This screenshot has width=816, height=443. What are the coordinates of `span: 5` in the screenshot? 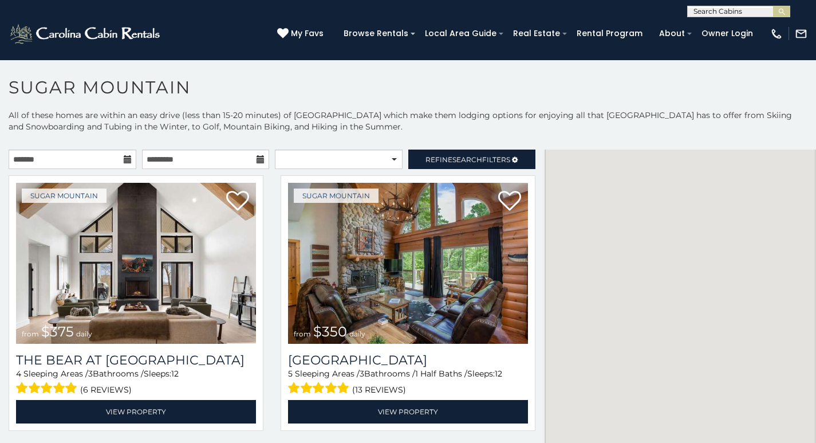 It's located at (290, 373).